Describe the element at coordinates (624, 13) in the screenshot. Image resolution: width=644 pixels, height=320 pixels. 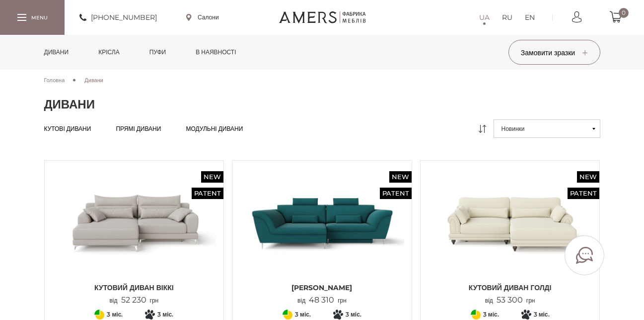
I see `span: 0` at that location.